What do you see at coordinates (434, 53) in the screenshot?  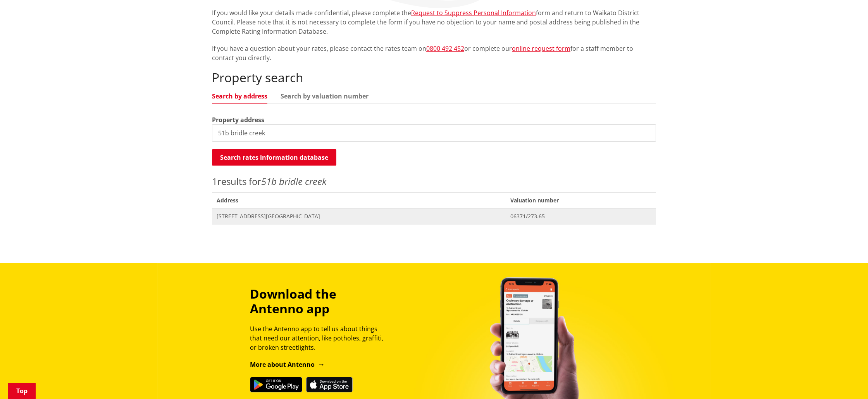 I see `p: If you have a question about your rates, please contact the rates team on or complete our for a s...` at bounding box center [434, 53].